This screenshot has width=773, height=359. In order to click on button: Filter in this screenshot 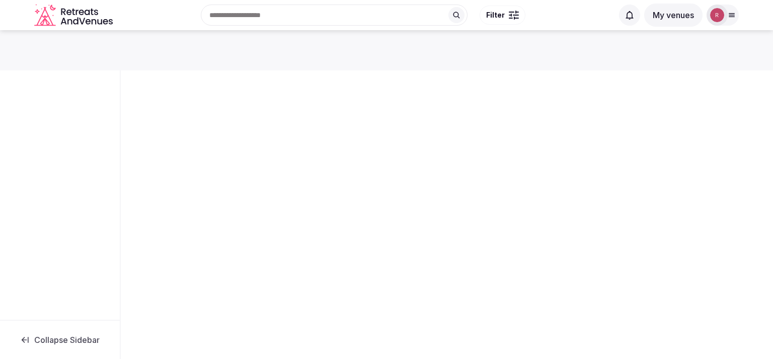, I will do `click(502, 15)`.